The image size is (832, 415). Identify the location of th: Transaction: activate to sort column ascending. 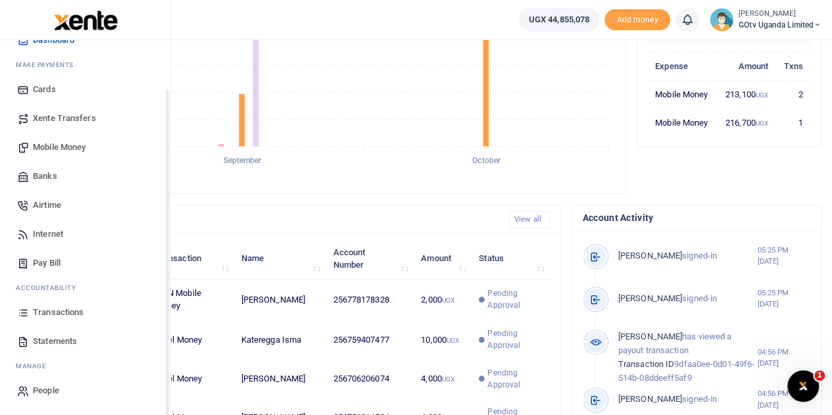
(191, 259).